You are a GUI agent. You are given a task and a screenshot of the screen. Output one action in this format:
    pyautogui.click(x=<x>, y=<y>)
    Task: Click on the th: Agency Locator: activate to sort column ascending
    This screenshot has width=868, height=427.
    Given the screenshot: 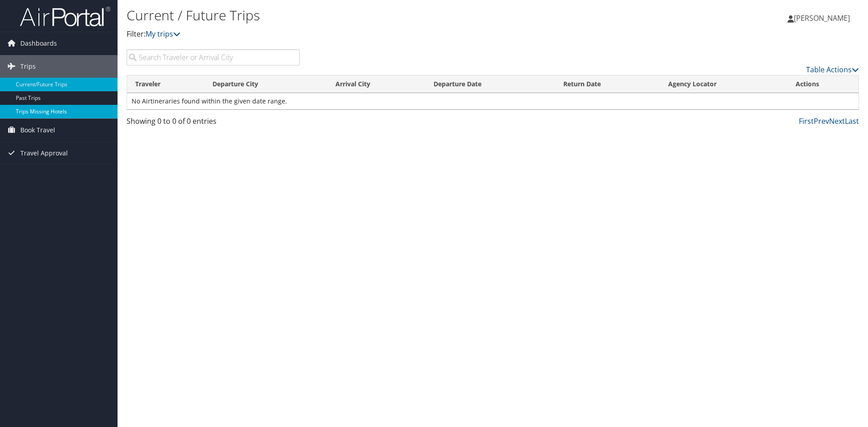 What is the action you would take?
    pyautogui.click(x=724, y=84)
    